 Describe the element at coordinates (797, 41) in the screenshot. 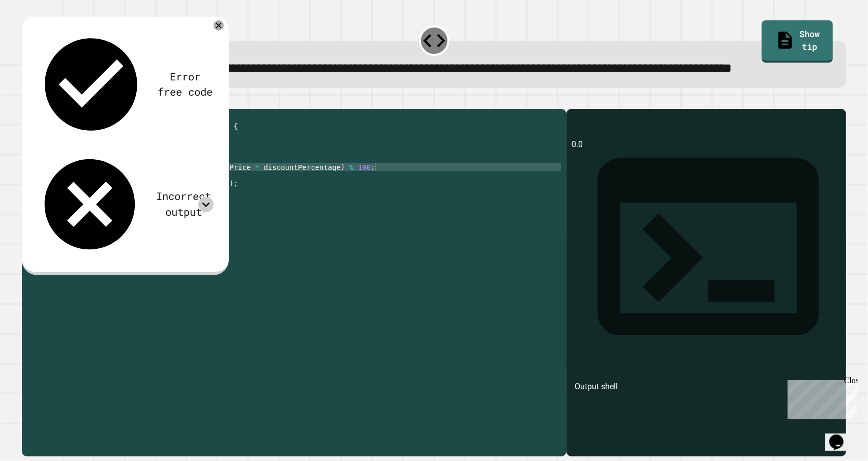

I see `a: Show tip` at that location.